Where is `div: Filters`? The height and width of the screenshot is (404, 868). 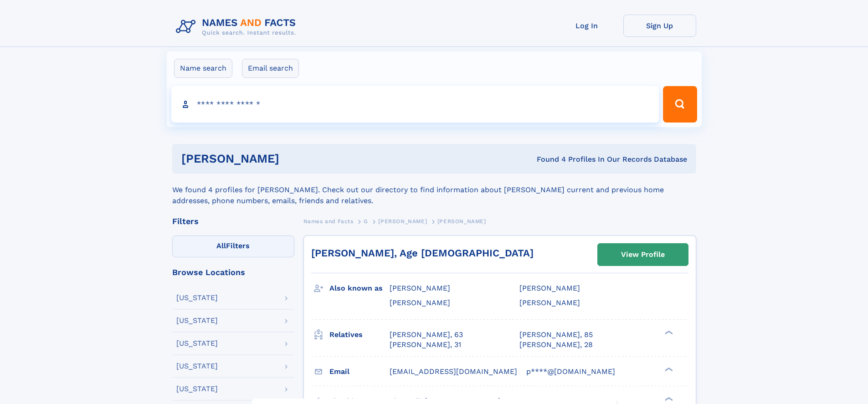
div: Filters is located at coordinates (233, 221).